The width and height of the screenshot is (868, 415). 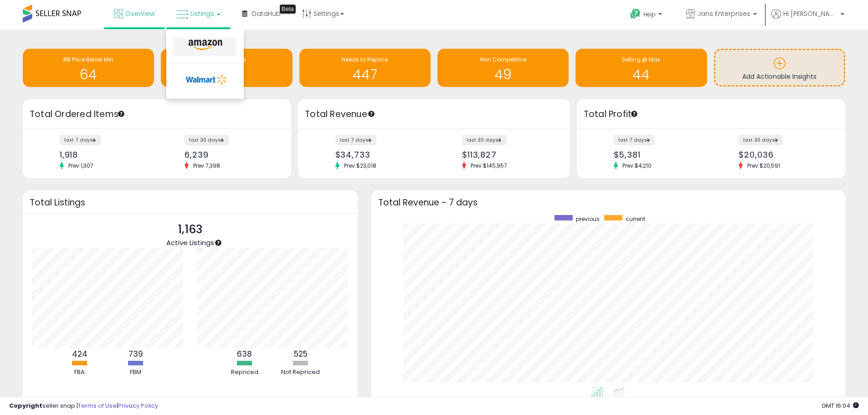 I want to click on h1: 4, so click(x=226, y=74).